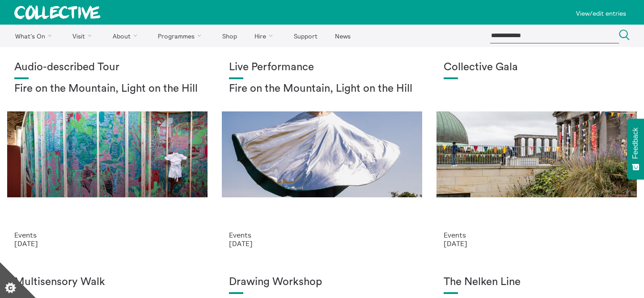 This screenshot has width=644, height=298. Describe the element at coordinates (536, 283) in the screenshot. I see `h1: The Nelken Line` at that location.